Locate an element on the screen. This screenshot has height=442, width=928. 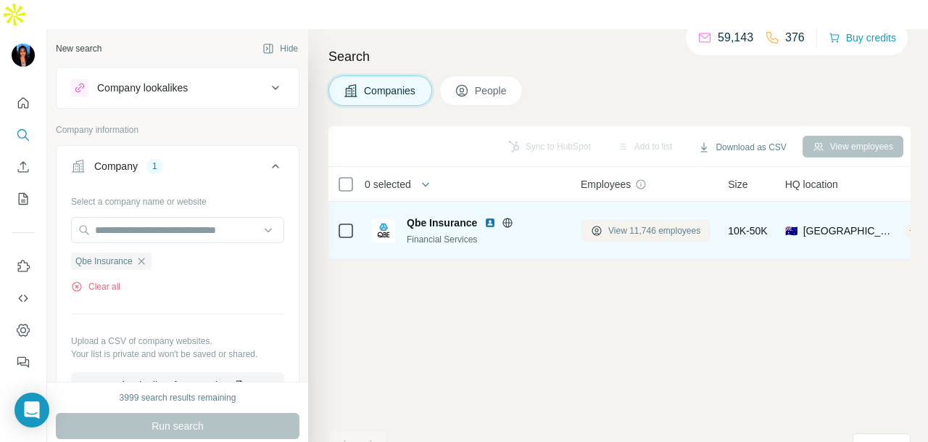
span: People is located at coordinates (492, 91).